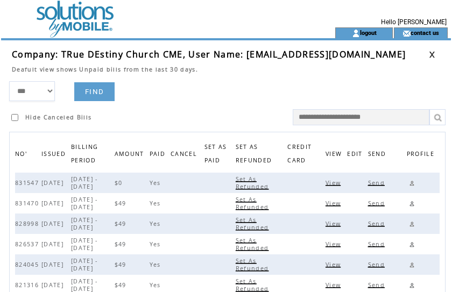 The height and width of the screenshot is (292, 452). I want to click on a: FIND, so click(94, 91).